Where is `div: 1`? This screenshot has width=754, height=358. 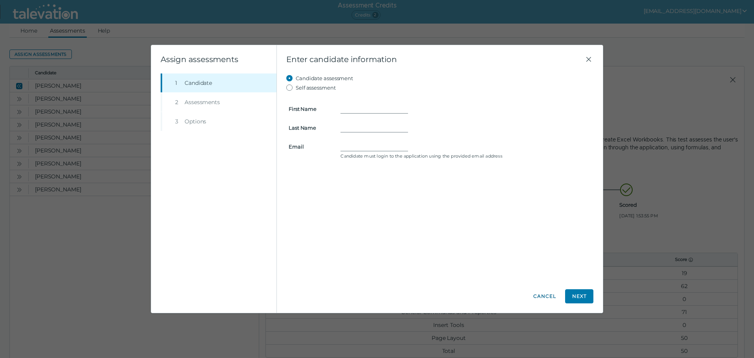 div: 1 is located at coordinates (178, 83).